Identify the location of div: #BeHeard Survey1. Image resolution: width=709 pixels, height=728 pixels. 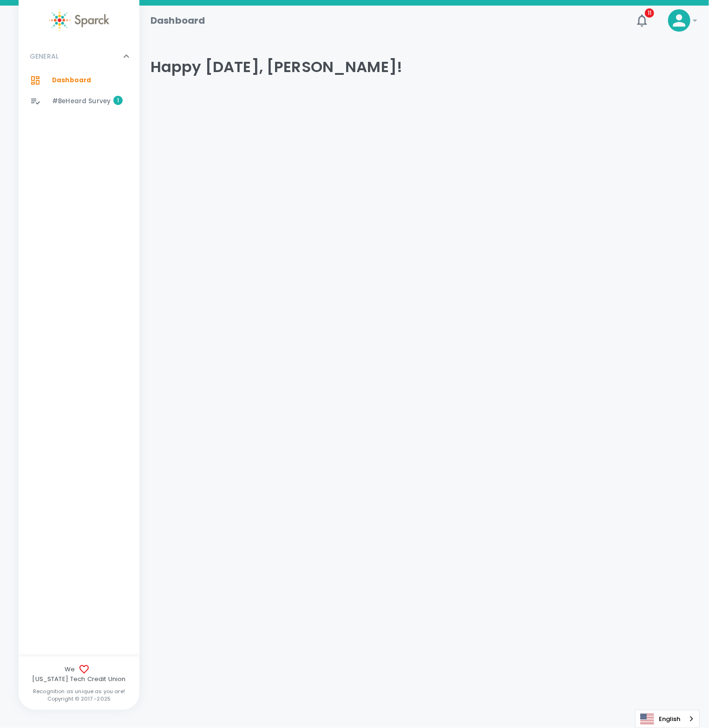
(79, 101).